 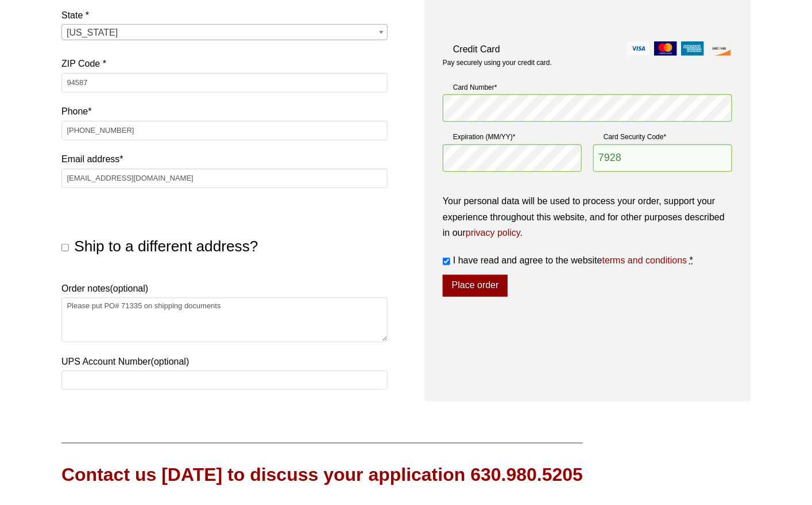 I want to click on fieldset: Payment Info, so click(x=588, y=129).